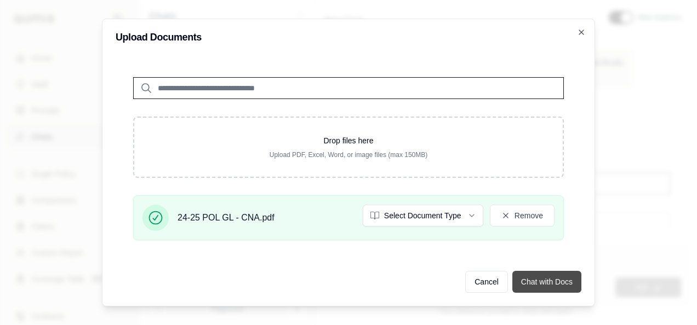  Describe the element at coordinates (348, 141) in the screenshot. I see `p: Drop files here` at that location.